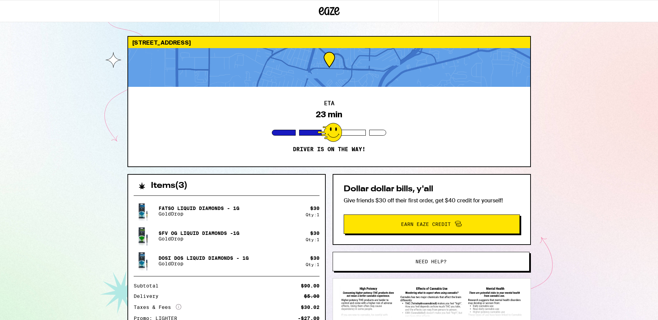  I want to click on img: GoldDrop - SFV OG Liquid Diamonds -1g, so click(143, 235).